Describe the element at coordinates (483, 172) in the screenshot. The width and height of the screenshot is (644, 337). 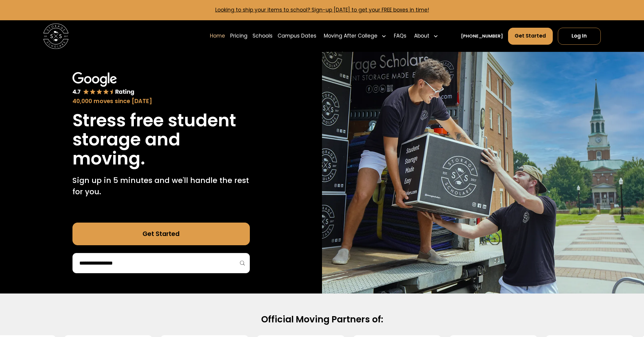
I see `img: Storage Scholars makes moving and storage easy.` at that location.